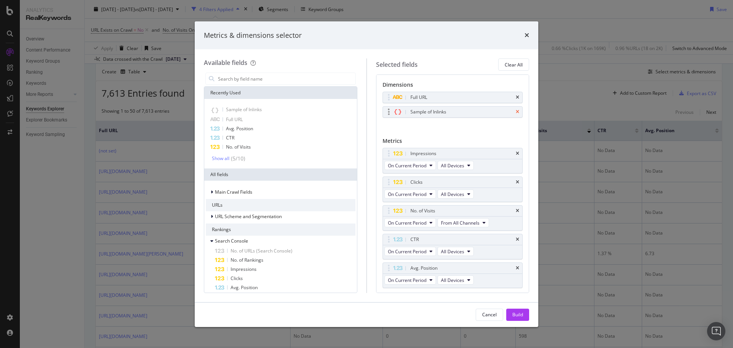 This screenshot has width=733, height=348. I want to click on div: Show all, so click(221, 158).